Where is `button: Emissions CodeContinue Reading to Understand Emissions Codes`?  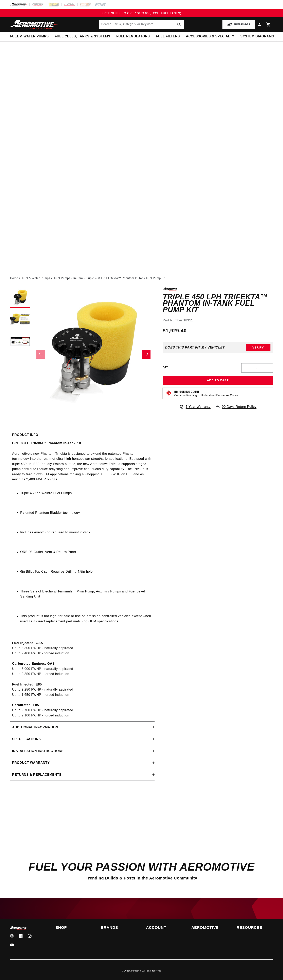
button: Emissions CodeContinue Reading to Understand Emissions Codes is located at coordinates (206, 393).